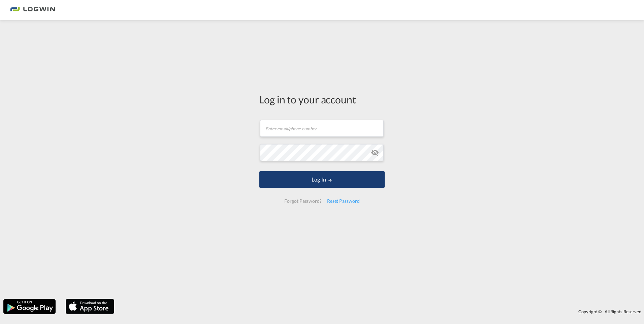  I want to click on div: Reset Password, so click(343, 201).